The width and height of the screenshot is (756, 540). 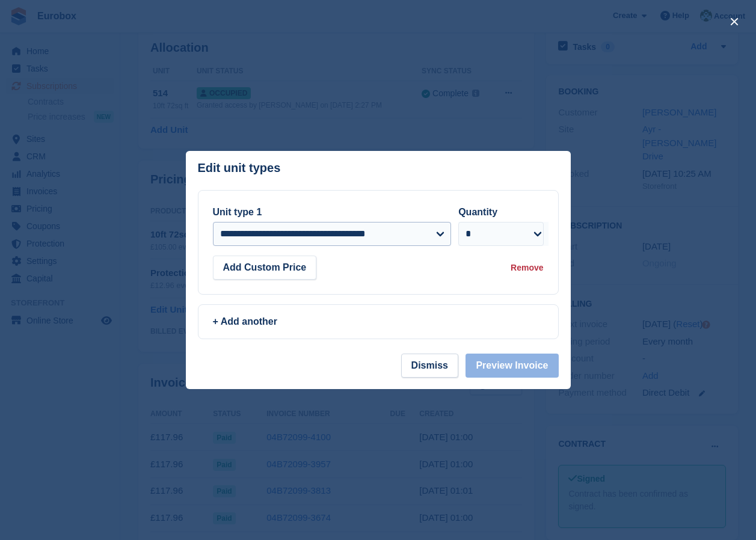 What do you see at coordinates (378, 321) in the screenshot?
I see `a: + Add another` at bounding box center [378, 321].